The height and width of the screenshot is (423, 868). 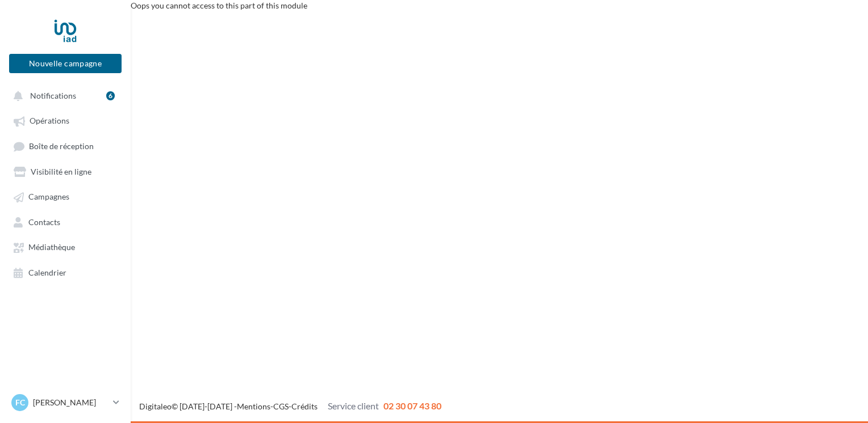 What do you see at coordinates (65, 146) in the screenshot?
I see `a: Boîte de réception` at bounding box center [65, 146].